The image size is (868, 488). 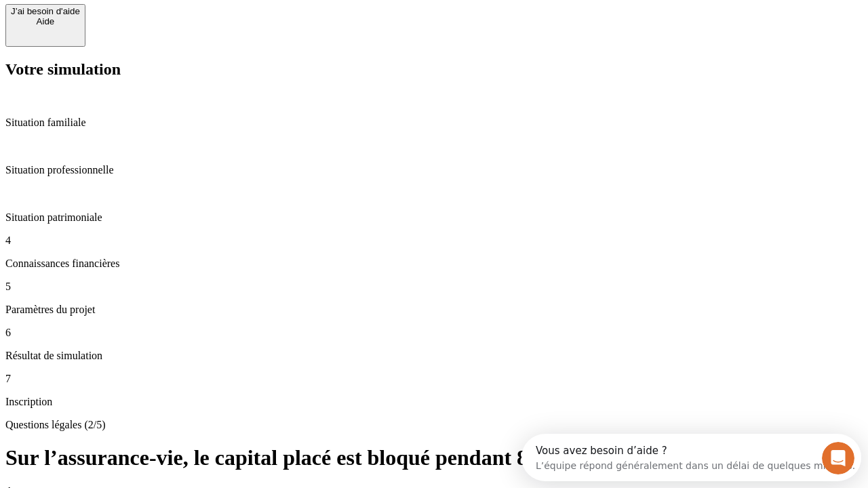 I want to click on p: 7, so click(x=434, y=379).